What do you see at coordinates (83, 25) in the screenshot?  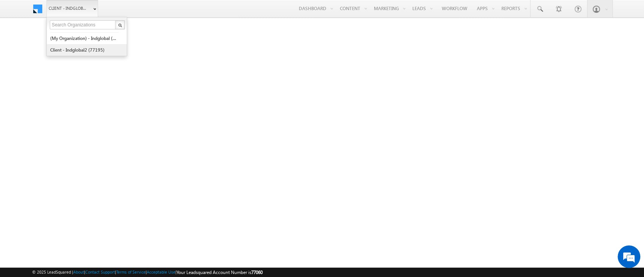 I see `input: Search Organizations` at bounding box center [83, 25].